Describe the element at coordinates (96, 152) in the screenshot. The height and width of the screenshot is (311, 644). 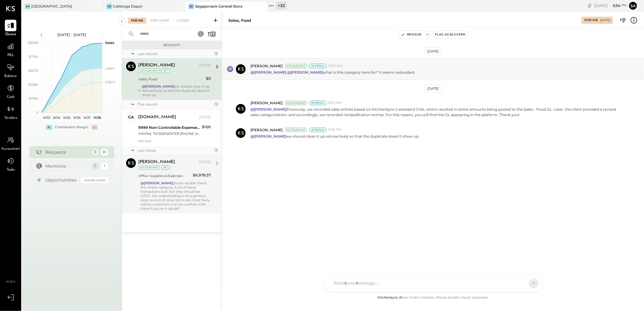
I see `div: 3` at that location.